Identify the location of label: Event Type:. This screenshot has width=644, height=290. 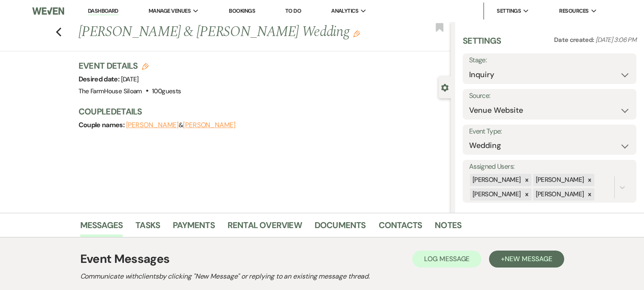
(549, 131).